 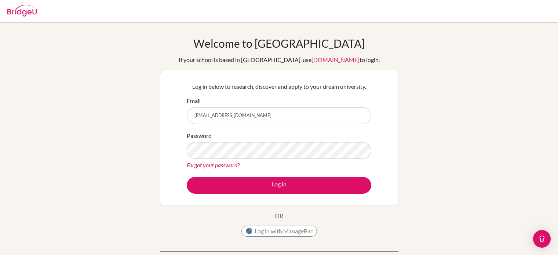 What do you see at coordinates (22, 11) in the screenshot?
I see `img: Bridge-U` at bounding box center [22, 11].